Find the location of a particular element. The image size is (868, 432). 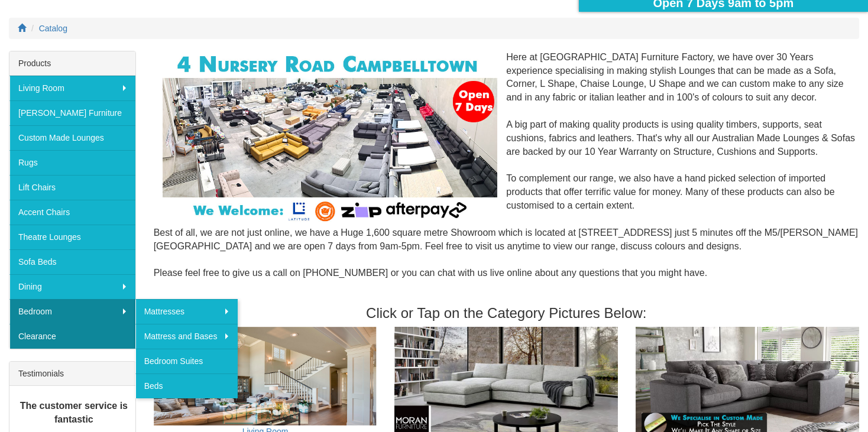

a: Bedroom Suites is located at coordinates (187, 361).